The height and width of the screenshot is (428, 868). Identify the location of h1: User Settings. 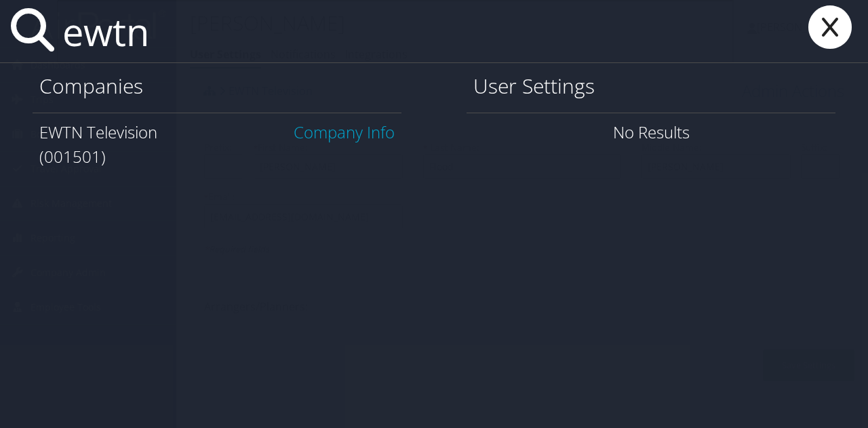
(651, 86).